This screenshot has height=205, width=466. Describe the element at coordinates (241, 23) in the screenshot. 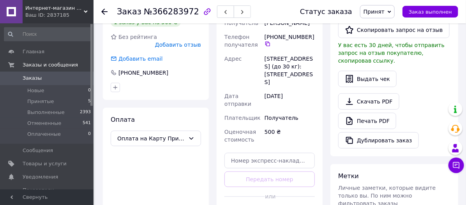

I see `span: Получатель` at that location.